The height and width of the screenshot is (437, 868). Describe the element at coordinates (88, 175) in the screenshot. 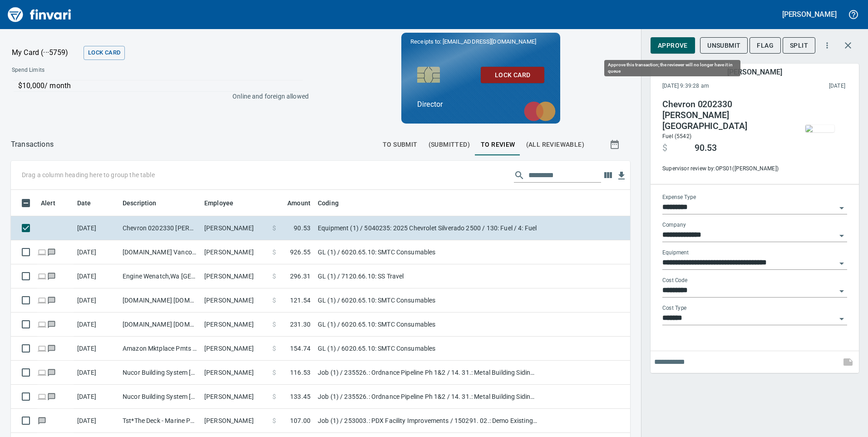

I see `p: Drag a column heading here to group the table` at that location.